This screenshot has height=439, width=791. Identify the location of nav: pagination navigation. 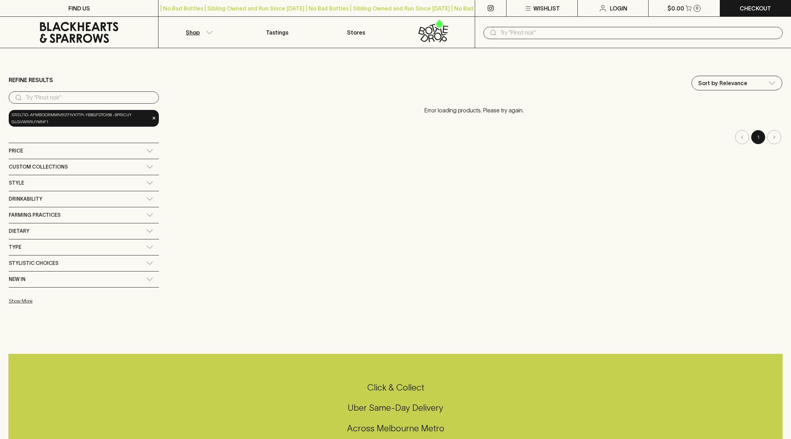
(474, 137).